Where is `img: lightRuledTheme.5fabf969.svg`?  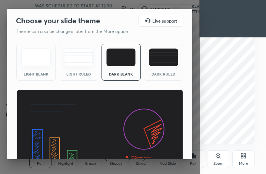
img: lightRuledTheme.5fabf969.svg is located at coordinates (78, 57).